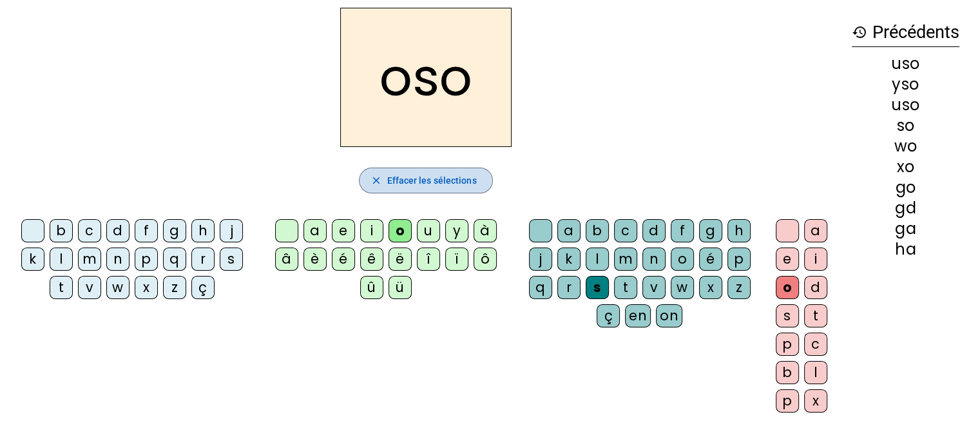  What do you see at coordinates (906, 229) in the screenshot?
I see `div: ga` at bounding box center [906, 229].